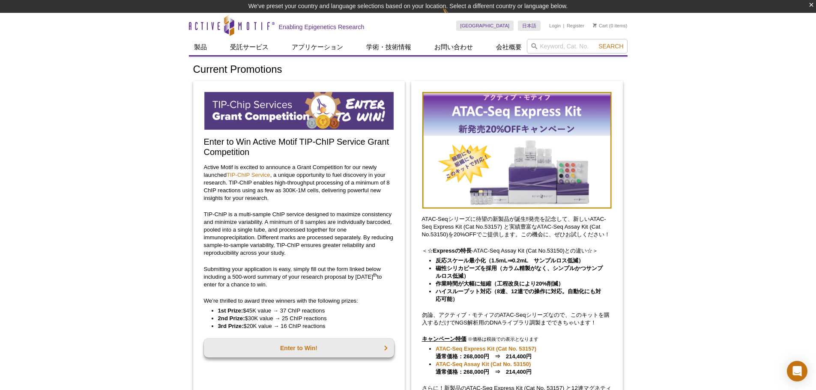 The image size is (816, 390). What do you see at coordinates (302, 326) in the screenshot?
I see `li: $20K value → 16 ChIP reactions` at bounding box center [302, 326].